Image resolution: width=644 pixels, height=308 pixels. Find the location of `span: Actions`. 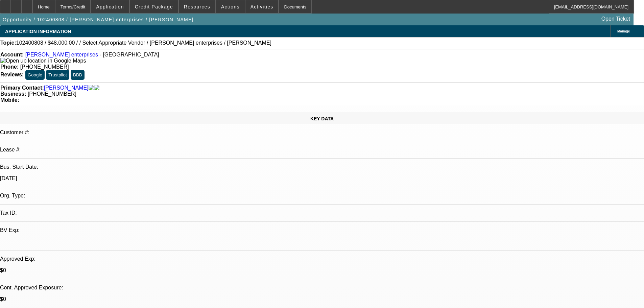

span: Actions is located at coordinates (230, 7).